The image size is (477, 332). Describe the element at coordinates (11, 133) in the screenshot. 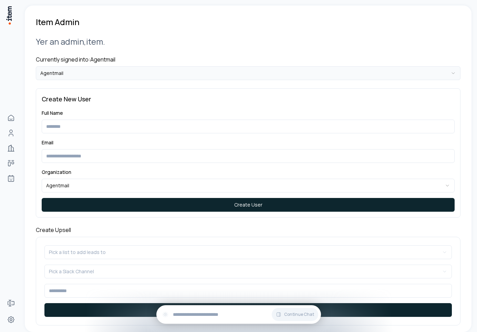

I see `a: People` at that location.